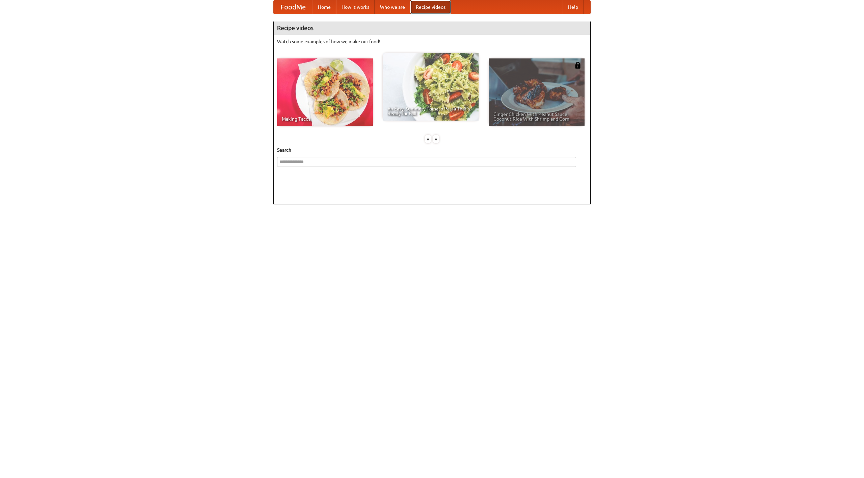  I want to click on a: Help, so click(573, 7).